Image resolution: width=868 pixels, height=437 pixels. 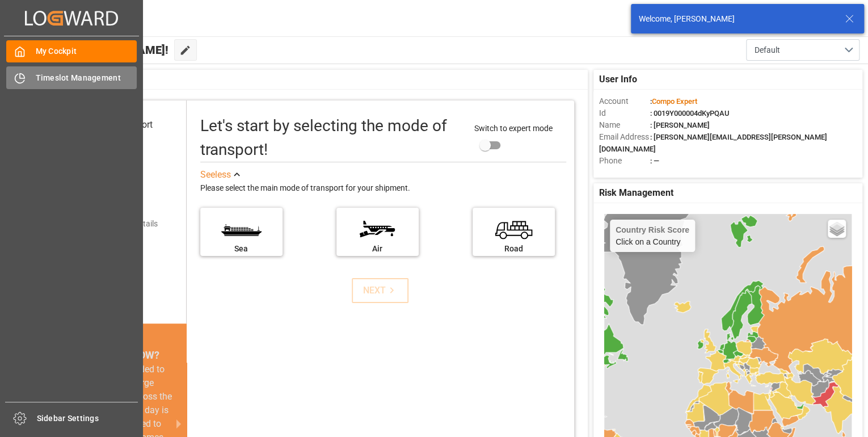 I want to click on h4: Country Risk Score, so click(x=652, y=230).